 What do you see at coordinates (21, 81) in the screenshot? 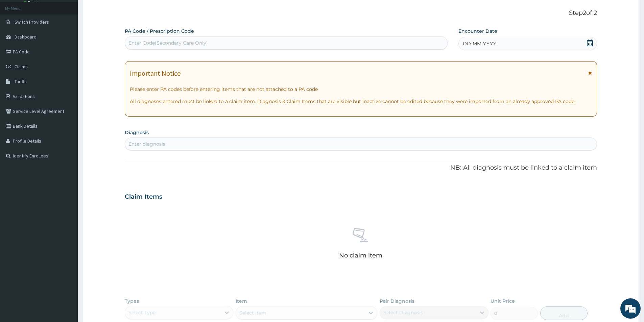
I see `span: Tariffs` at bounding box center [21, 81].